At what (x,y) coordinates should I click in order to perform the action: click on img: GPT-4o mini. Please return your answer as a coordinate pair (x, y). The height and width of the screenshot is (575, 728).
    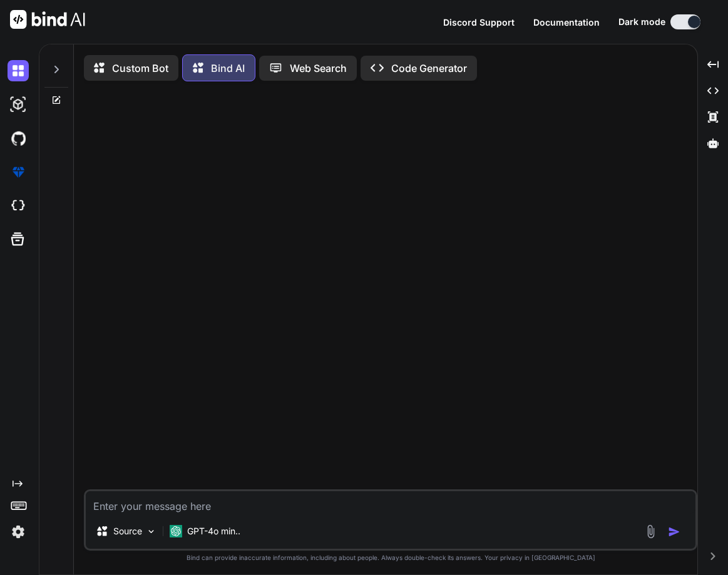
    Looking at the image, I should click on (176, 531).